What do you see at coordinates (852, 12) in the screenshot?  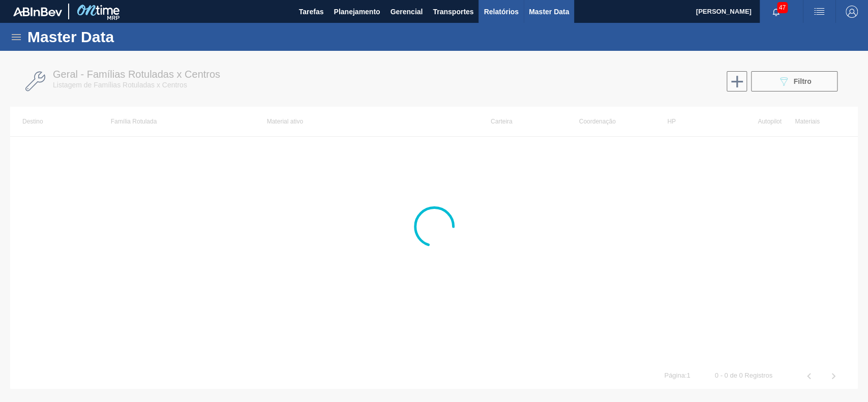 I see `img: Logout` at bounding box center [852, 12].